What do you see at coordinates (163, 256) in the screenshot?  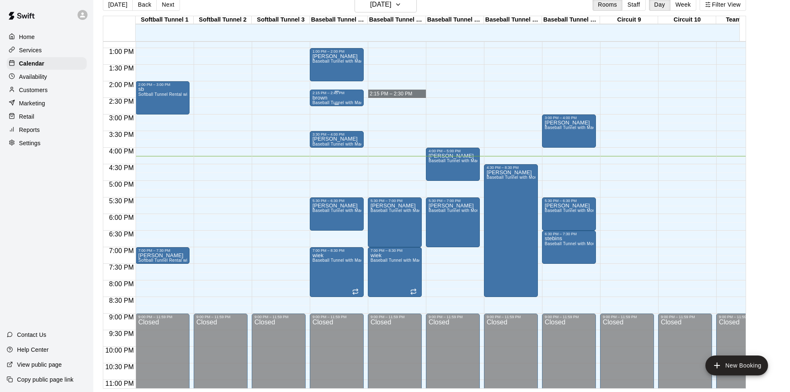 I see `div: 7:00 PM – 7:30 PM: brewer` at bounding box center [163, 256].